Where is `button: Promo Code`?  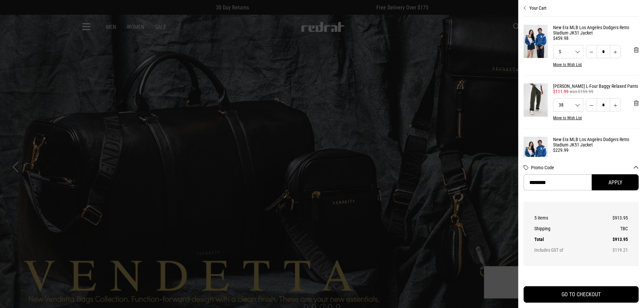 button: Promo Code is located at coordinates (585, 168).